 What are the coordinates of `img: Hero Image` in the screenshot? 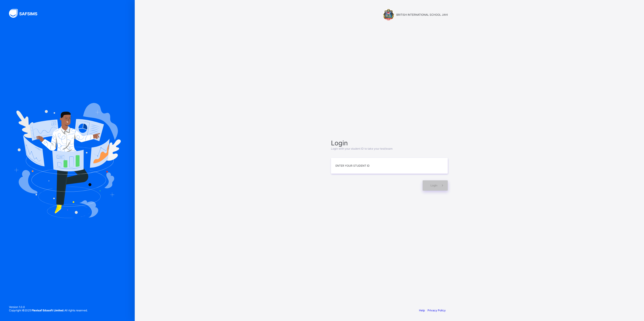 It's located at (68, 160).